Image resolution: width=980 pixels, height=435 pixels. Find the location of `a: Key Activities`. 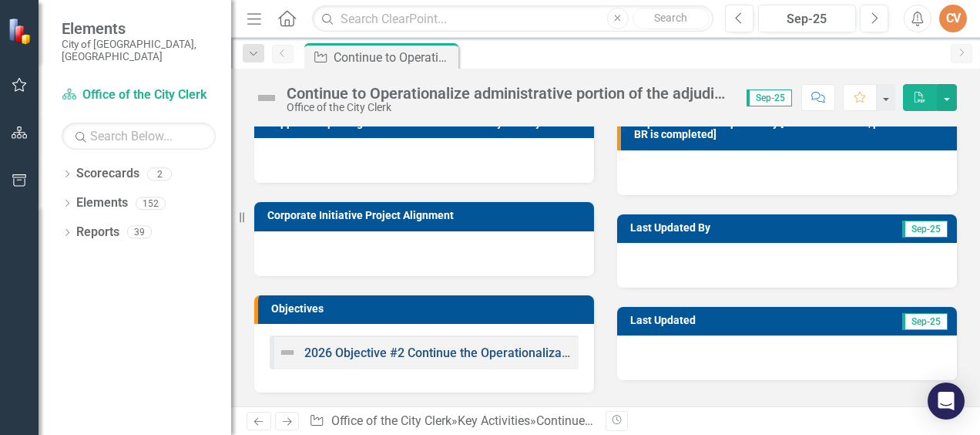

a: Key Activities is located at coordinates (494, 420).